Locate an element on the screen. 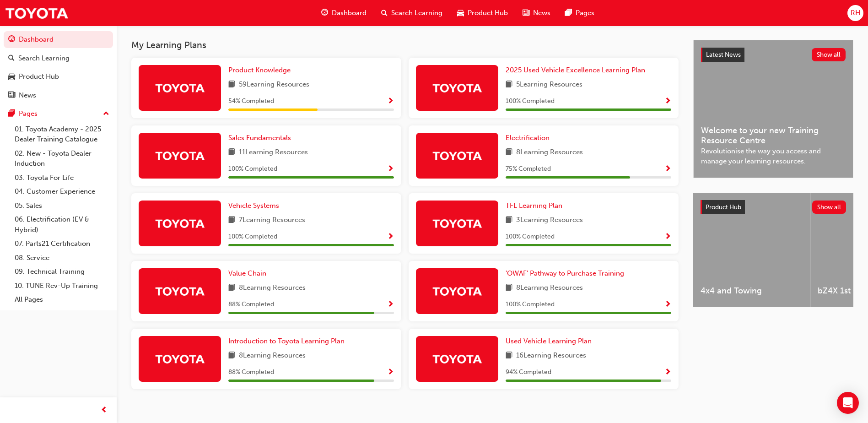  span: 54 % Completed is located at coordinates (251, 101).